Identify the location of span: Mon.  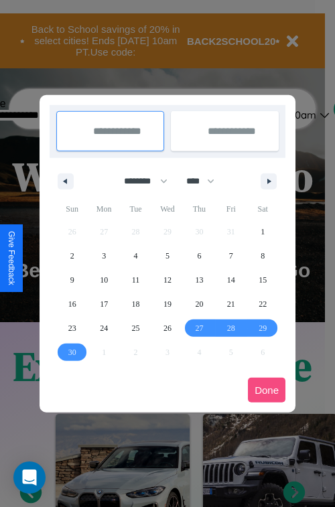
(103, 209).